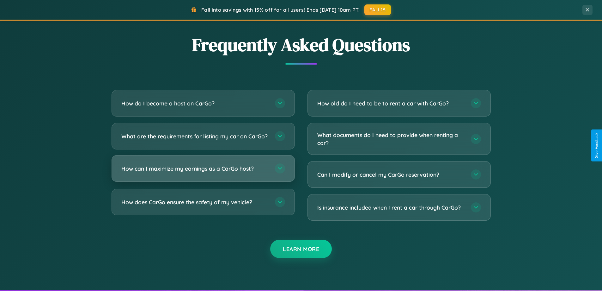 This screenshot has height=291, width=602. I want to click on div: Give Feedback, so click(597, 145).